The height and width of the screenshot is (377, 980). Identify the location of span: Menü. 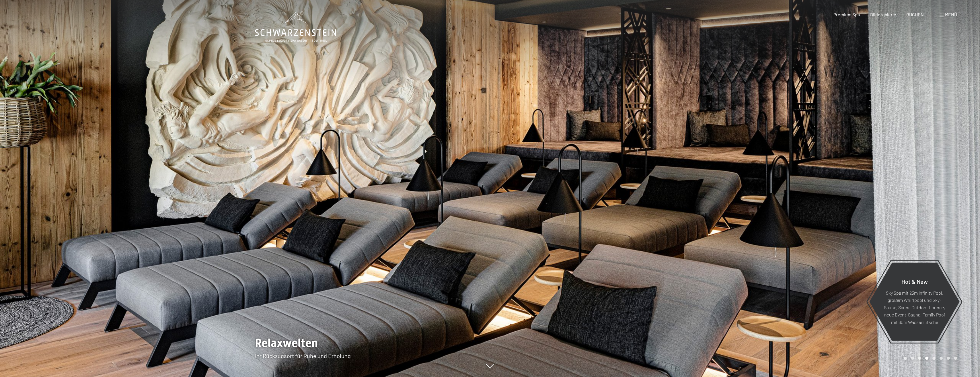
(951, 14).